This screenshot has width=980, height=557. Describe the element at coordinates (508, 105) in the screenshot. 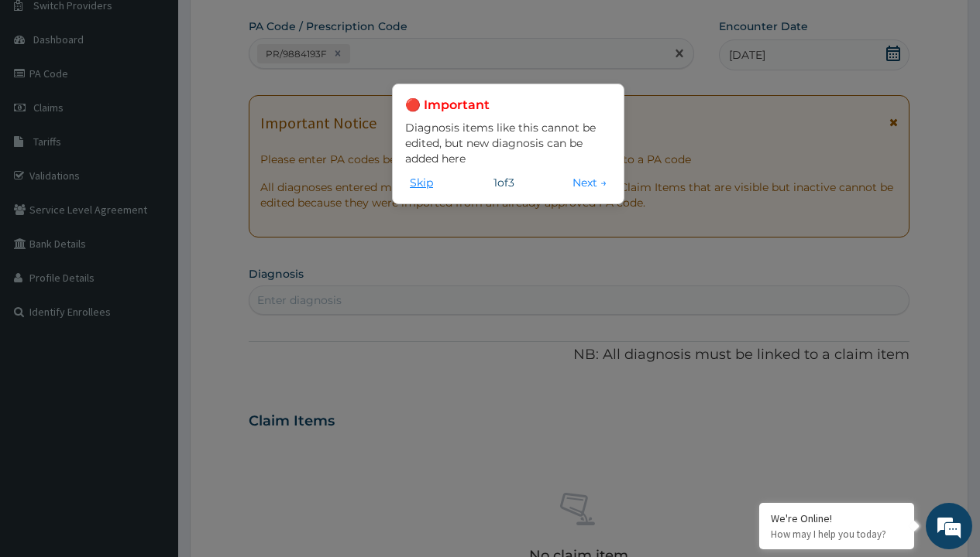

I see `h3: 🔴 Important` at that location.